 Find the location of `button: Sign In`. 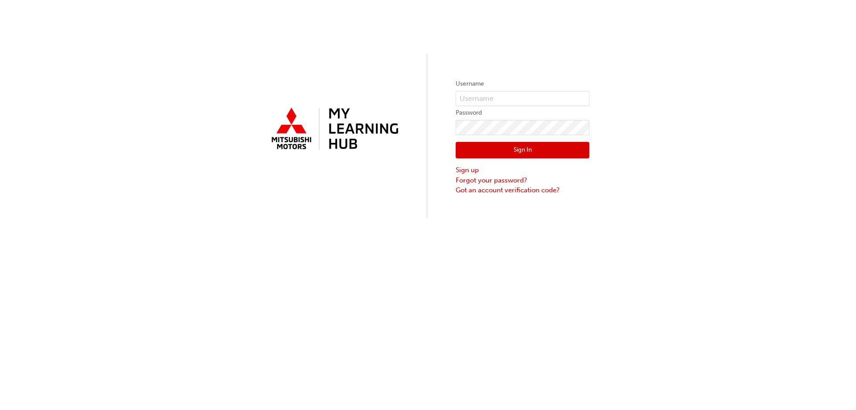

button: Sign In is located at coordinates (522, 150).